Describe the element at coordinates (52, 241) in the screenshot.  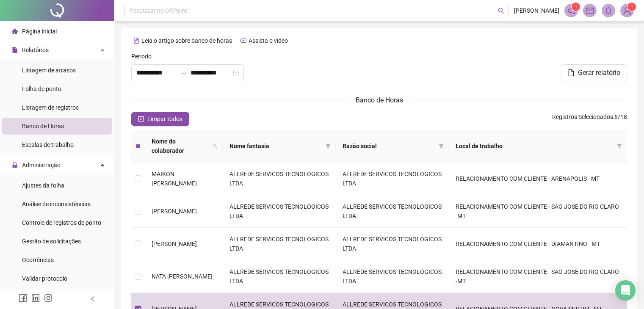
I see `span: Gestão de solicitações` at that location.